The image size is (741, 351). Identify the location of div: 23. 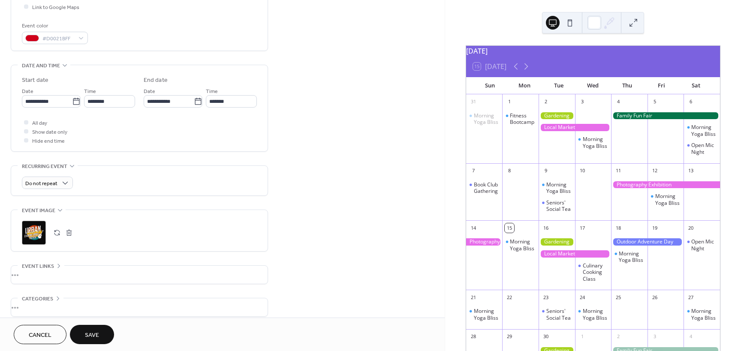
(546, 298).